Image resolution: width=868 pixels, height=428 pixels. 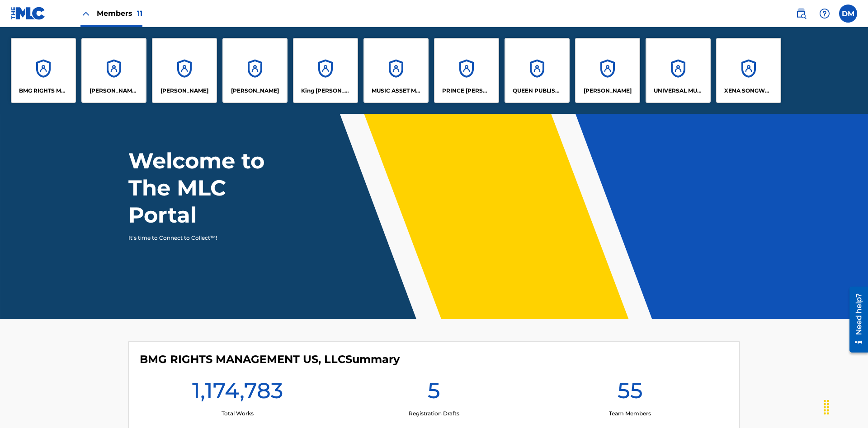 What do you see at coordinates (801, 14) in the screenshot?
I see `a: Public Search` at bounding box center [801, 14].